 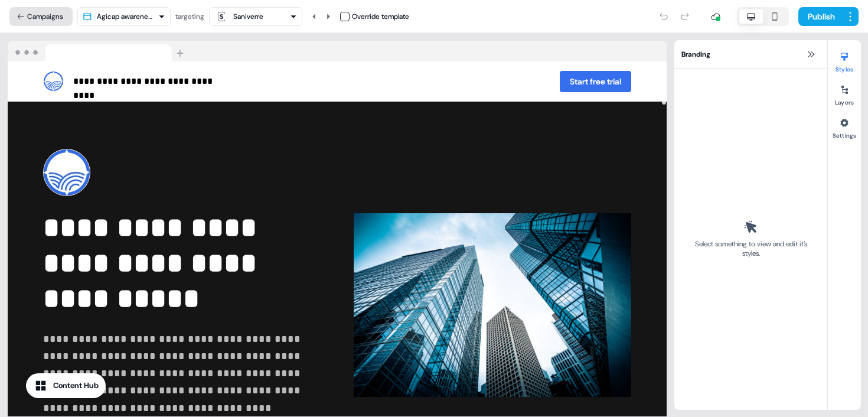 What do you see at coordinates (596, 81) in the screenshot?
I see `button: Start free trial` at bounding box center [596, 81].